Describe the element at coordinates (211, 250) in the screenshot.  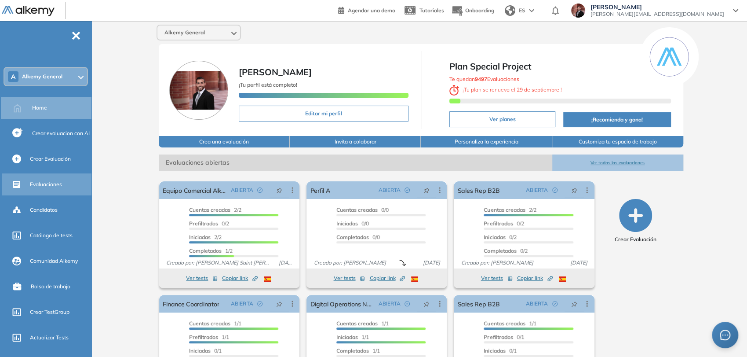
I see `span: 1/2` at that location.